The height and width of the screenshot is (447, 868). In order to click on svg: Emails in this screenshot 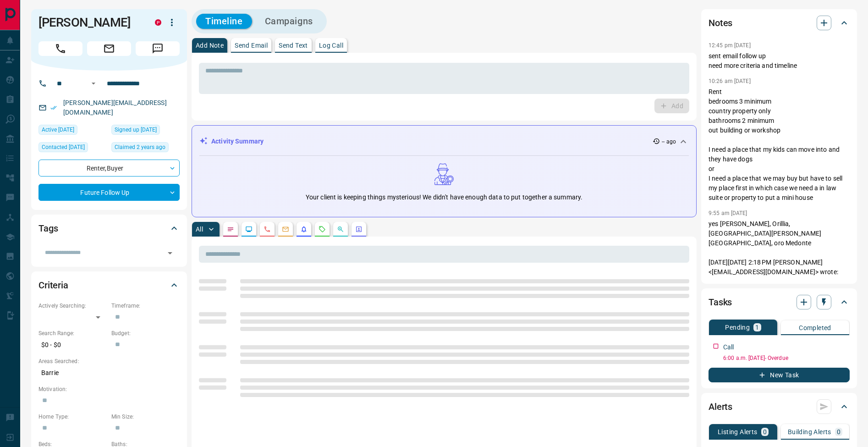, I will do `click(285, 229)`.